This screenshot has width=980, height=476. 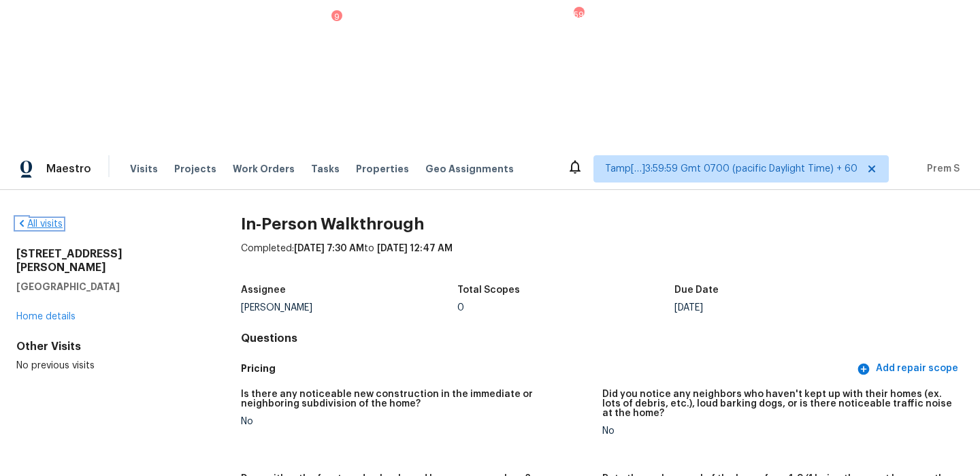 I want to click on span: Properties, so click(x=382, y=169).